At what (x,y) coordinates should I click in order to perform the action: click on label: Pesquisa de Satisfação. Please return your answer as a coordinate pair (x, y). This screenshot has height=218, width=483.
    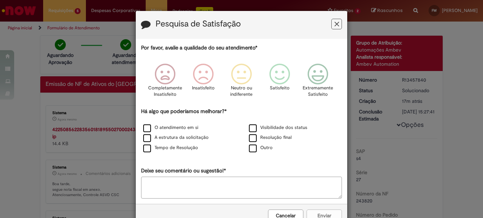
    Looking at the image, I should click on (198, 24).